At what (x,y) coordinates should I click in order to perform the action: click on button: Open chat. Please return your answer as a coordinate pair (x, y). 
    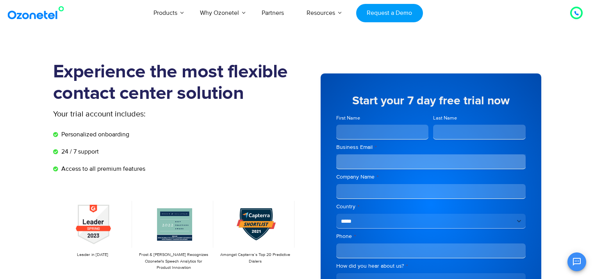
    Looking at the image, I should click on (577, 262).